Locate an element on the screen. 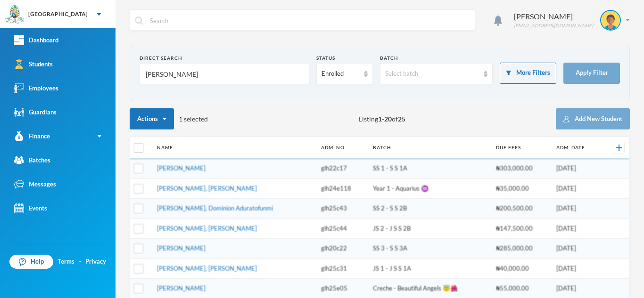  td: SS 3 - S S 3A is located at coordinates (429, 249).